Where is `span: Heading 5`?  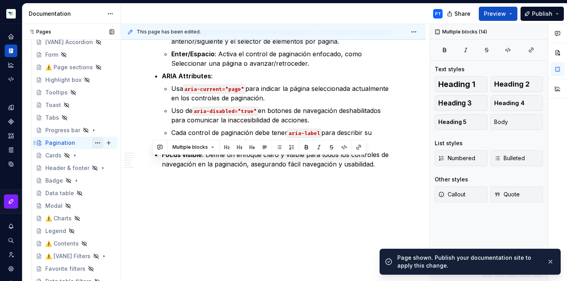 span: Heading 5 is located at coordinates (452, 122).